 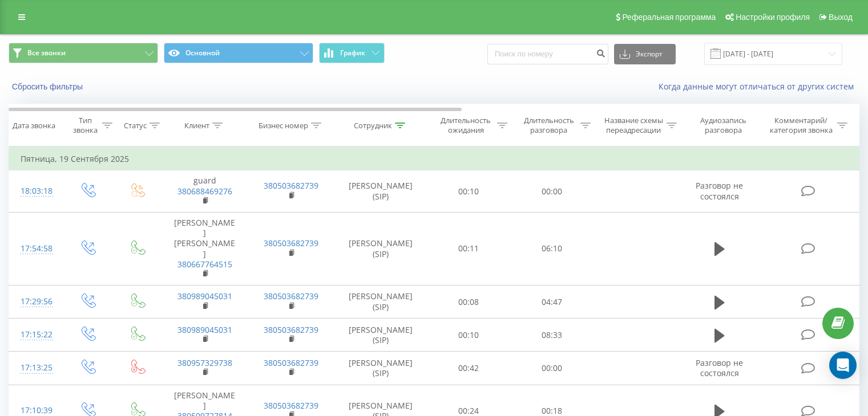 I want to click on td: 00:08, so click(x=469, y=302).